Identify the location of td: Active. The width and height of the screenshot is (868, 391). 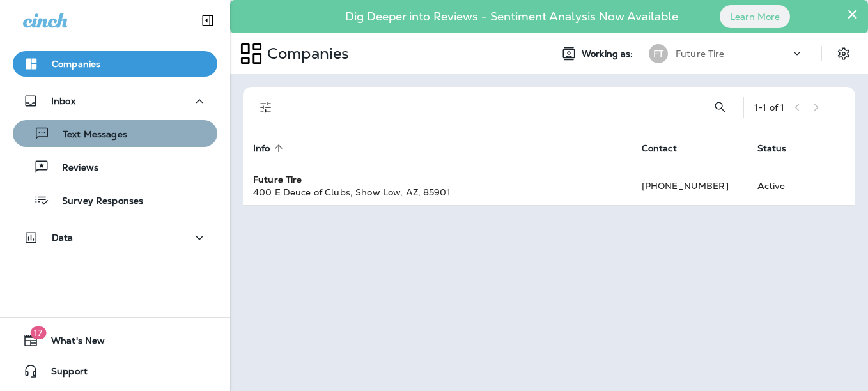
(782, 186).